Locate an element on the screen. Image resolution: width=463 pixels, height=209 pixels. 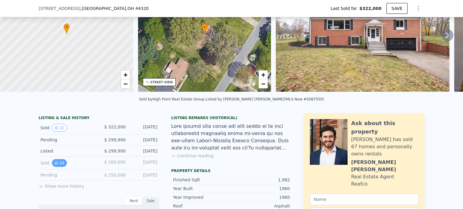
div: Listing Remarks (Historical) is located at coordinates (231, 118).